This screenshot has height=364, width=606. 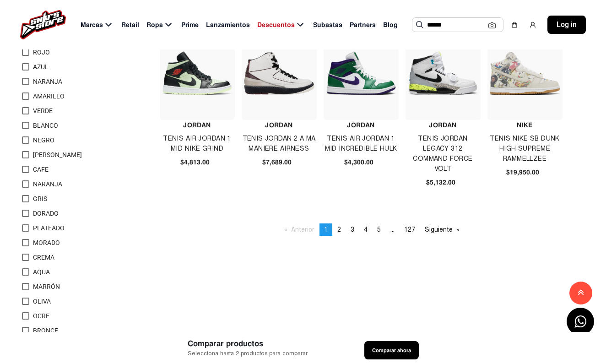 I want to click on span: 4, so click(x=366, y=229).